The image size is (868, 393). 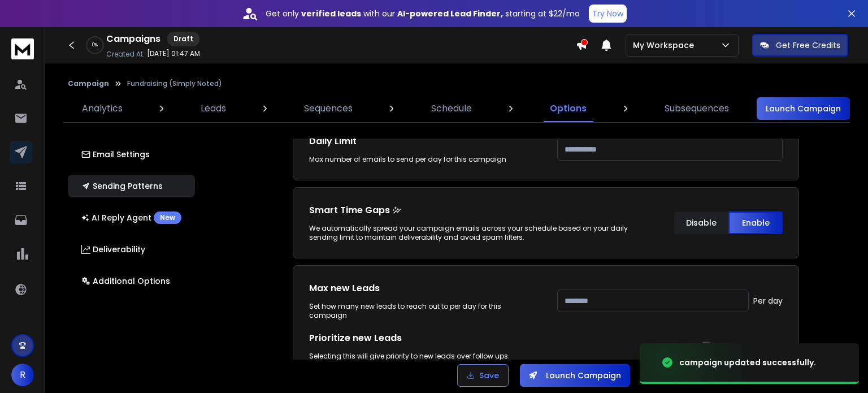 I want to click on p: Options, so click(x=568, y=108).